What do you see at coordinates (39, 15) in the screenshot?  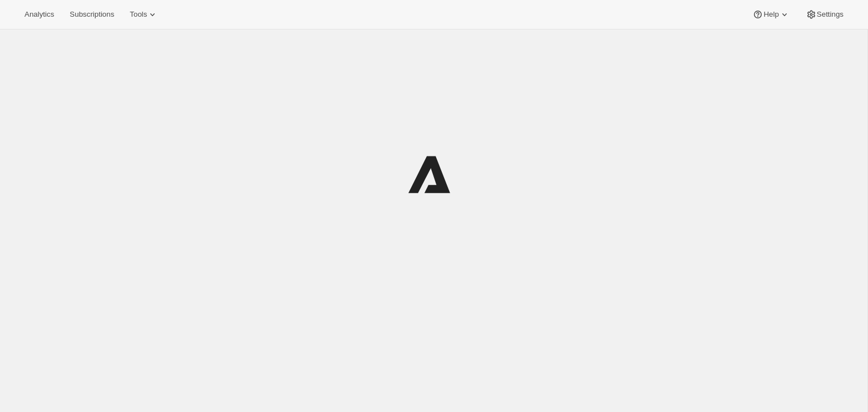 I see `span: Analytics` at bounding box center [39, 15].